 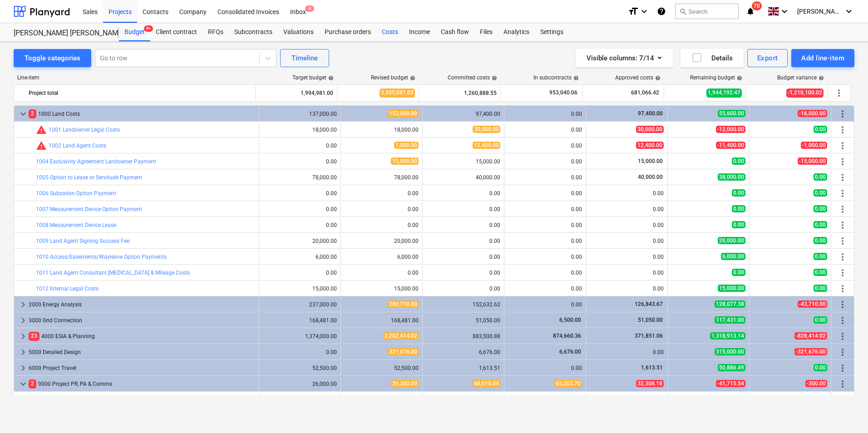 What do you see at coordinates (300, 321) in the screenshot?
I see `div: 168,481.00` at bounding box center [300, 321].